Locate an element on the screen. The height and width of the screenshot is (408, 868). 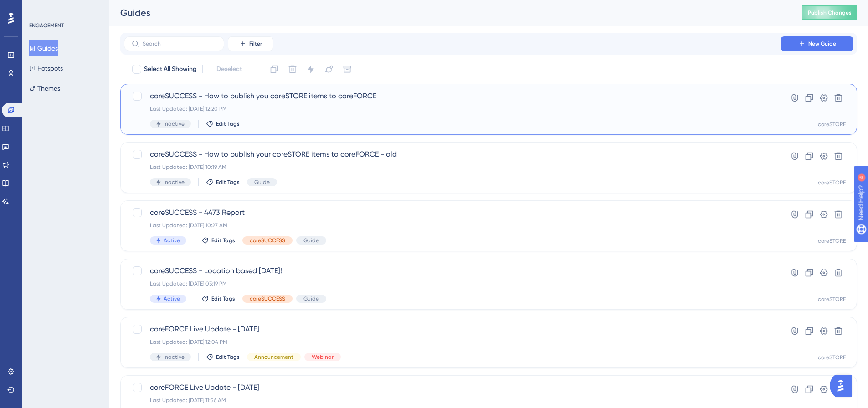
span: Publish Changes is located at coordinates (830, 13).